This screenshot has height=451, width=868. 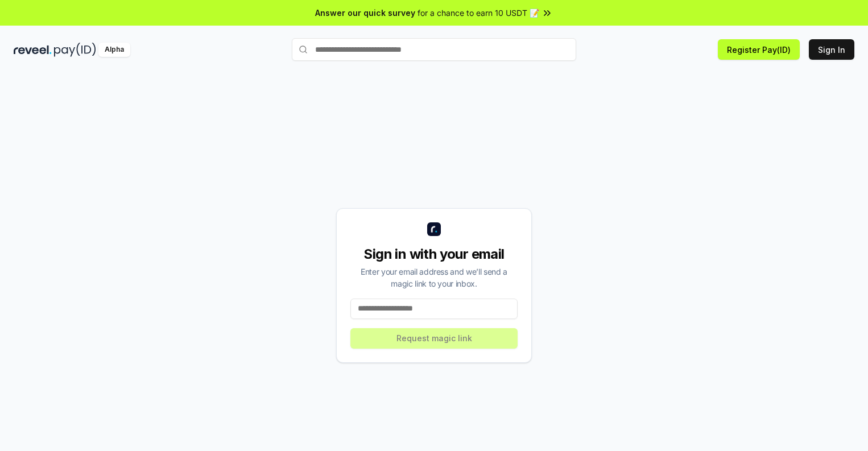 What do you see at coordinates (365, 13) in the screenshot?
I see `span: Answer our quick survey` at bounding box center [365, 13].